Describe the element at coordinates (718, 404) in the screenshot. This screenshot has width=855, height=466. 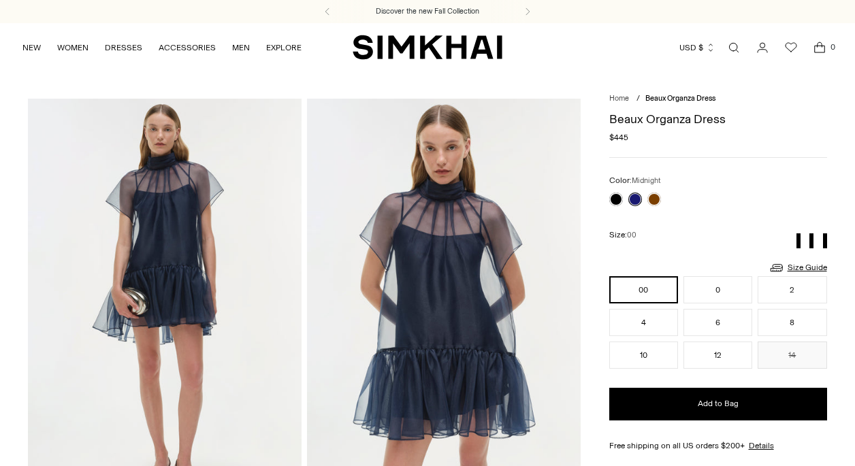
I see `span: Add to Bag` at that location.